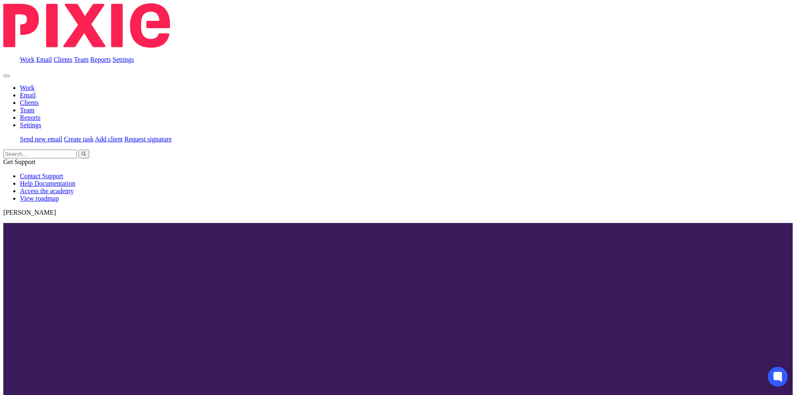 The width and height of the screenshot is (796, 395). Describe the element at coordinates (47, 191) in the screenshot. I see `span: Access the academy` at that location.